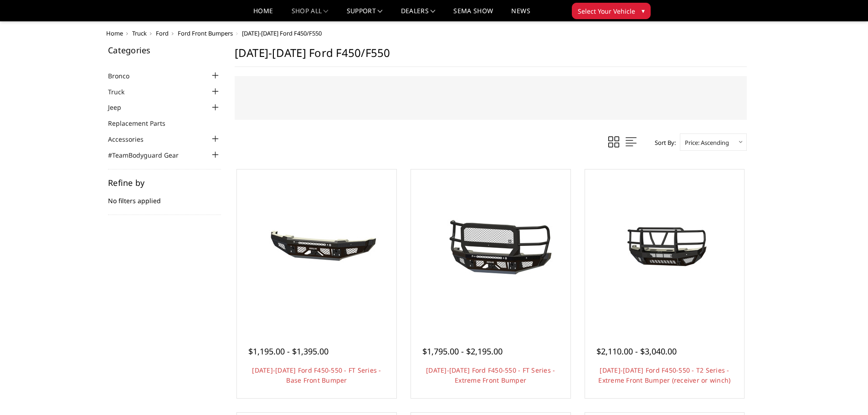  I want to click on a: 2023-2025 Ford F450-550 - FT Series - Base Front Bumper, so click(317, 249).